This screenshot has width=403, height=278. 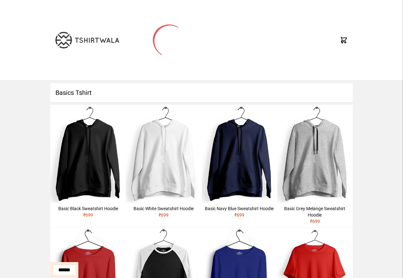 I want to click on img: hoodie-male-navy-blue-1.jpg, so click(x=239, y=154).